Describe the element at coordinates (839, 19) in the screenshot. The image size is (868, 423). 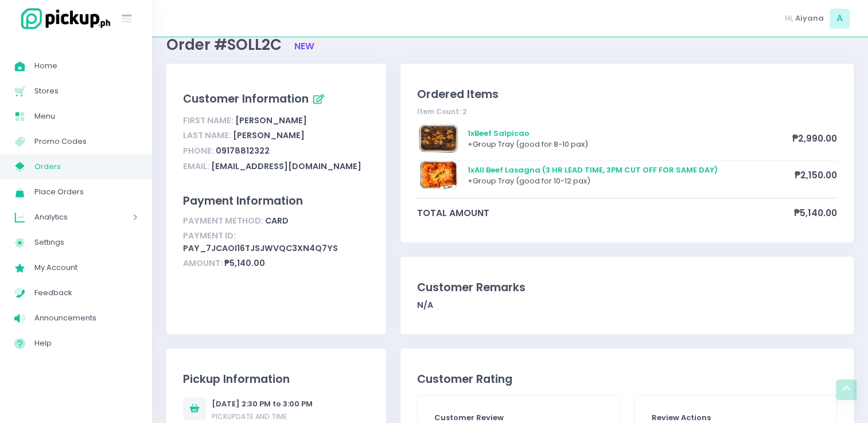
I see `span: A` at that location.